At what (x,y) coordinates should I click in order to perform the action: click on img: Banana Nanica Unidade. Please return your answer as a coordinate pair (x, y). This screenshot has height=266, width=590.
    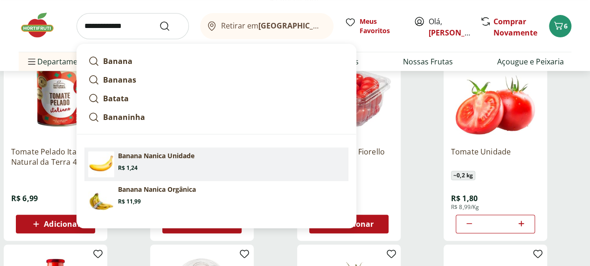
    Looking at the image, I should click on (101, 164).